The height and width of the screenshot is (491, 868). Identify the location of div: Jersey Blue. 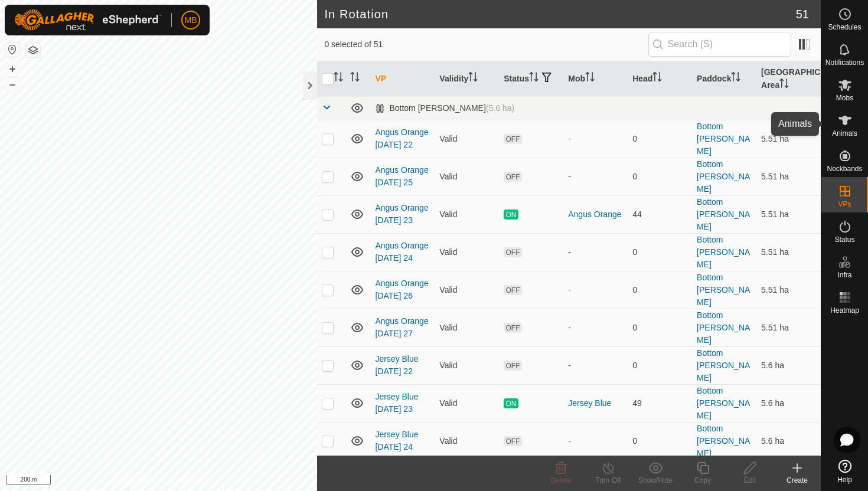
(595, 403).